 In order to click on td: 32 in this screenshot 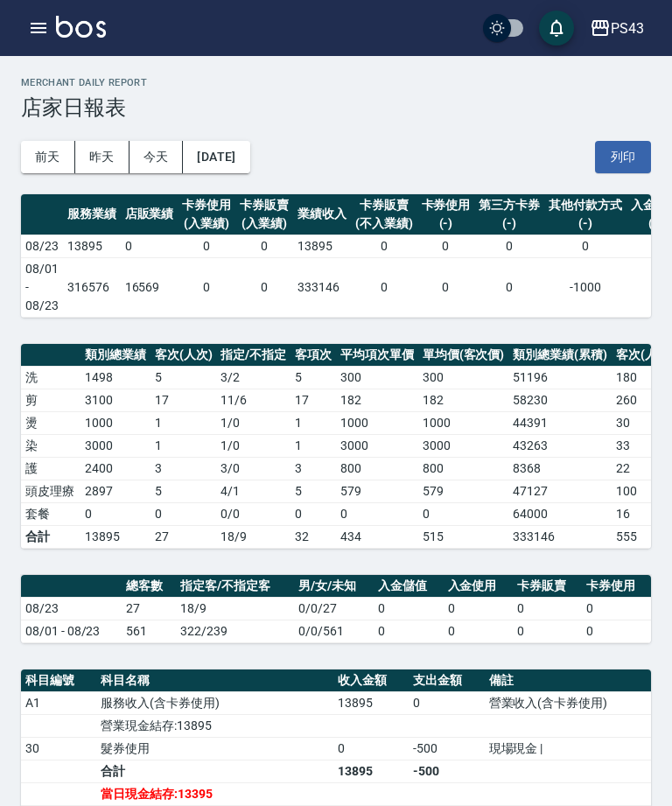, I will do `click(313, 536)`.